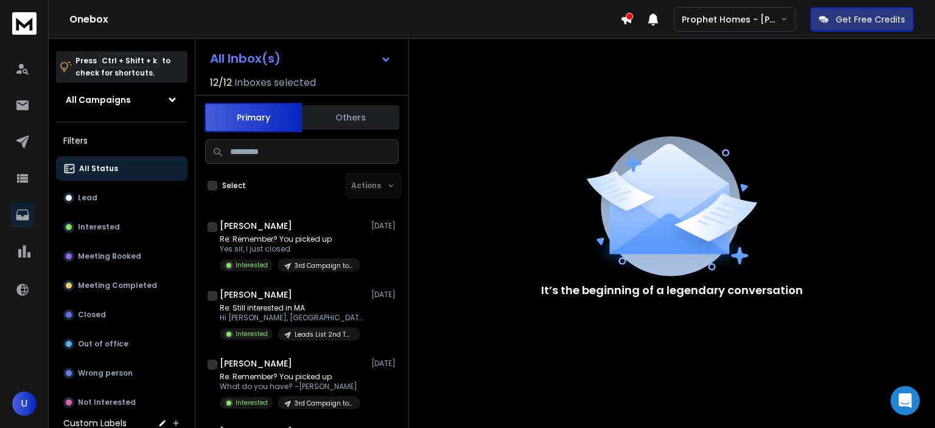 This screenshot has height=428, width=935. What do you see at coordinates (88, 198) in the screenshot?
I see `p: Lead` at bounding box center [88, 198].